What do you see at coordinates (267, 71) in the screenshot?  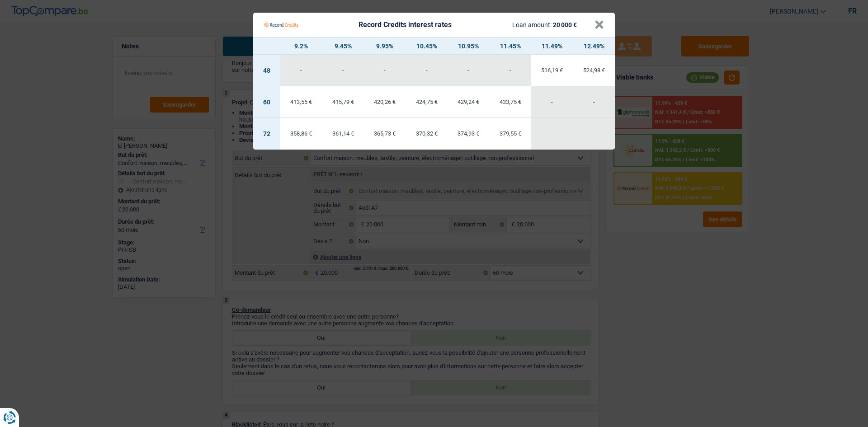 I see `td: 48` at bounding box center [267, 71].